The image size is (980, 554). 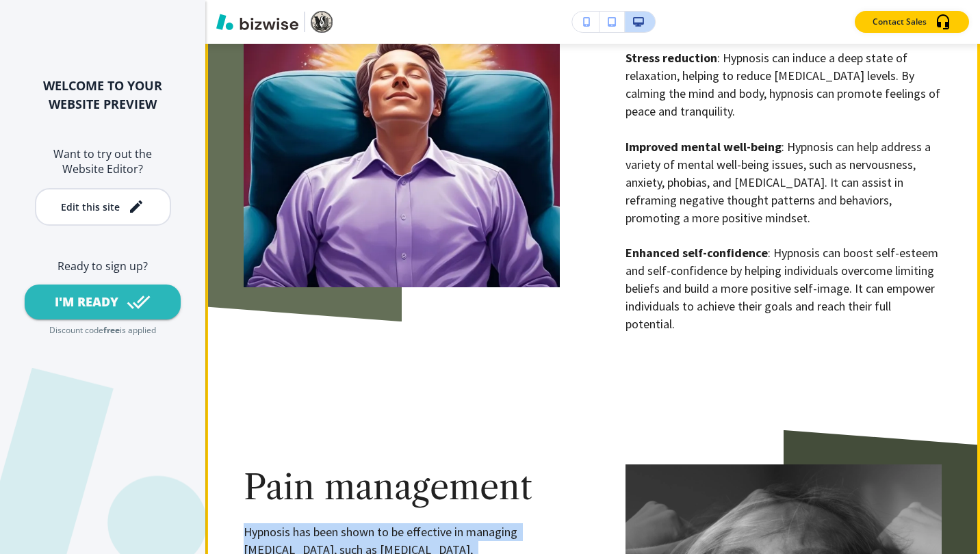 What do you see at coordinates (138, 330) in the screenshot?
I see `p: is applied` at bounding box center [138, 330].